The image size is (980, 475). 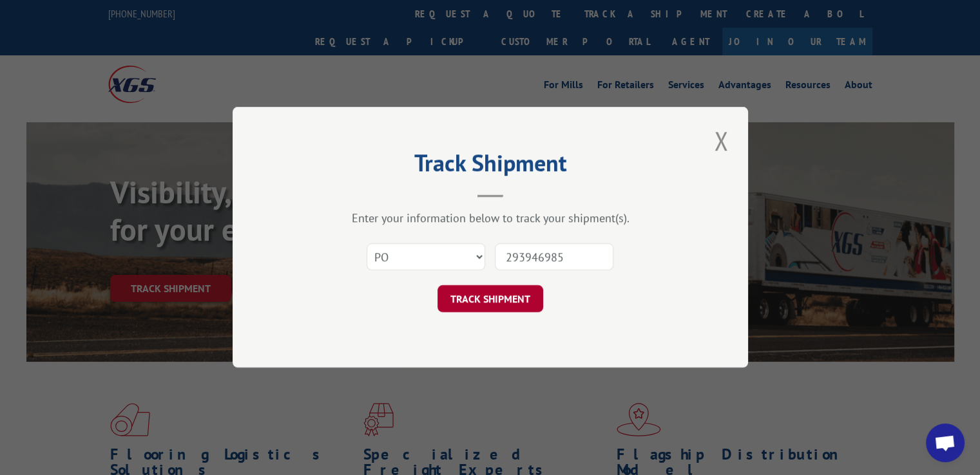 What do you see at coordinates (721, 141) in the screenshot?
I see `button: Close modal` at bounding box center [721, 141].